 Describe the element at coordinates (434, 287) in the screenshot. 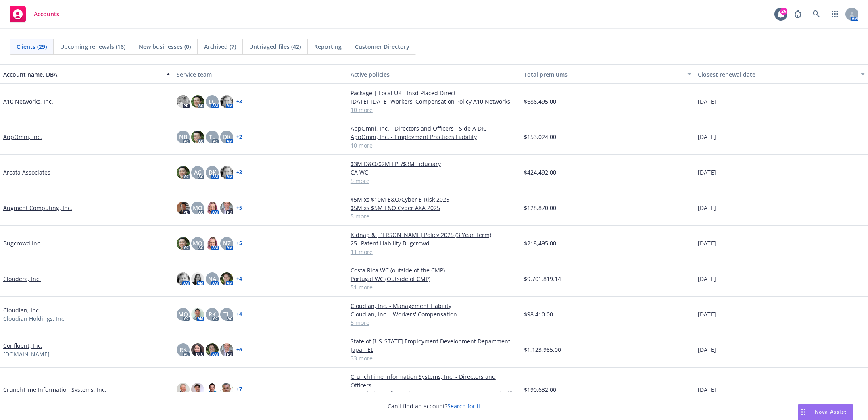

I see `a: 51 more` at that location.